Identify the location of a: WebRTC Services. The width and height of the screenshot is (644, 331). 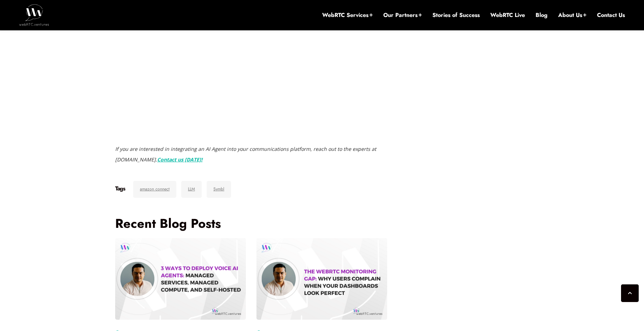
(348, 15).